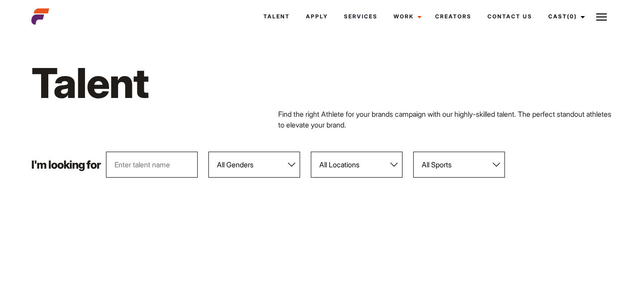 Image resolution: width=644 pixels, height=306 pixels. I want to click on a: Services, so click(360, 17).